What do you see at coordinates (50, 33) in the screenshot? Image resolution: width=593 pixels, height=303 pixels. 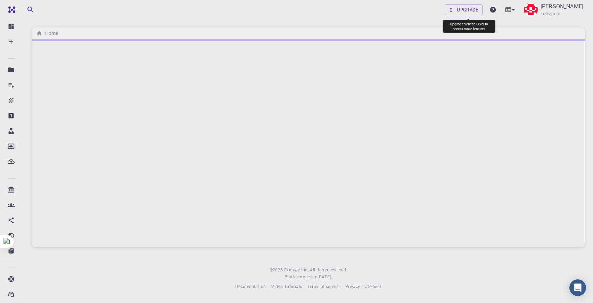 I see `h6: Home` at bounding box center [50, 33].